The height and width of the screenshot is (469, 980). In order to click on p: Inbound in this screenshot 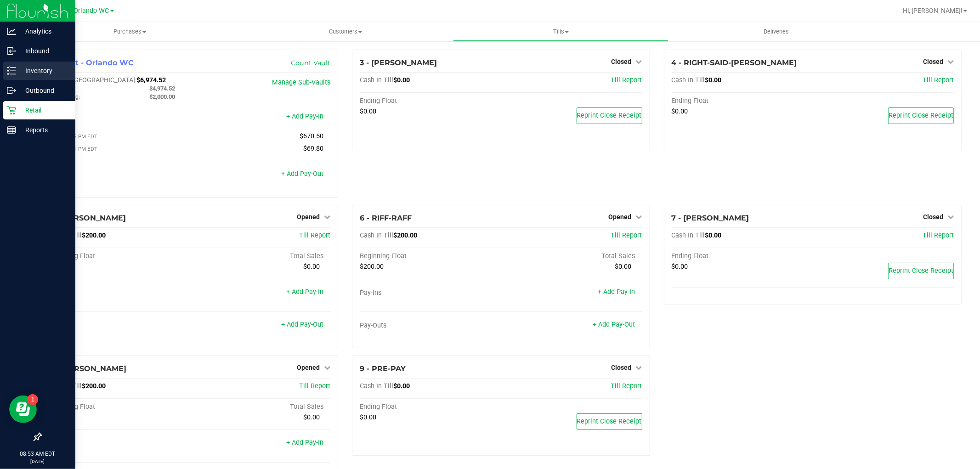, I will do `click(44, 51)`.